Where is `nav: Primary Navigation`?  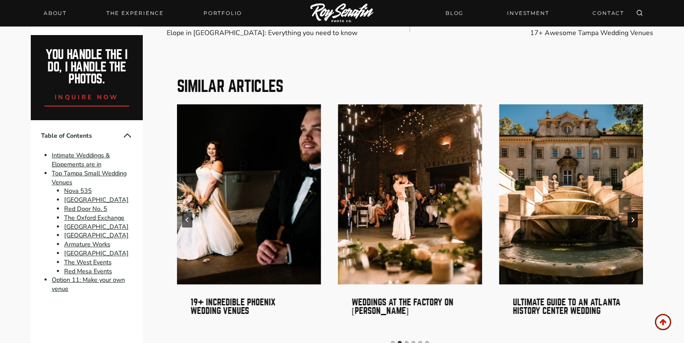 nav: Primary Navigation is located at coordinates (143, 13).